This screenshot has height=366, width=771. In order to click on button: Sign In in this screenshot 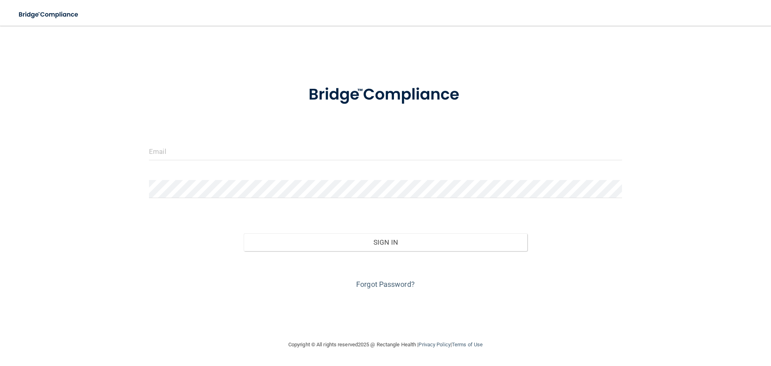, I will do `click(386, 242)`.